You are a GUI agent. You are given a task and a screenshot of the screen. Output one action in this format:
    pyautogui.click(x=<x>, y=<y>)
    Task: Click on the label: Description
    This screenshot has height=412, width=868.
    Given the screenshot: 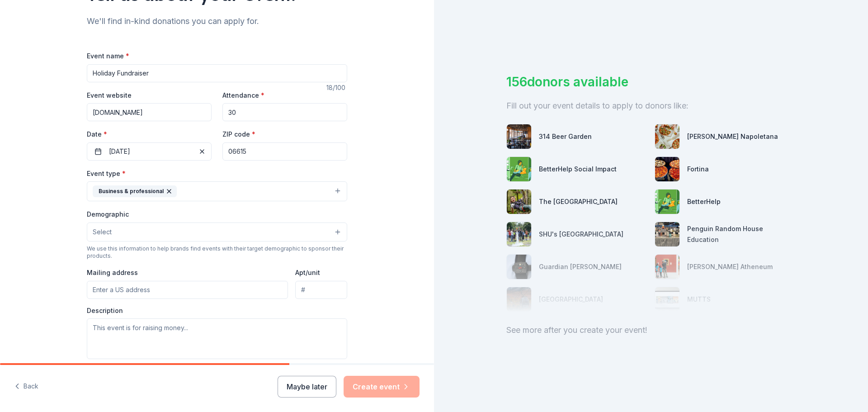 What is the action you would take?
    pyautogui.click(x=104, y=311)
    